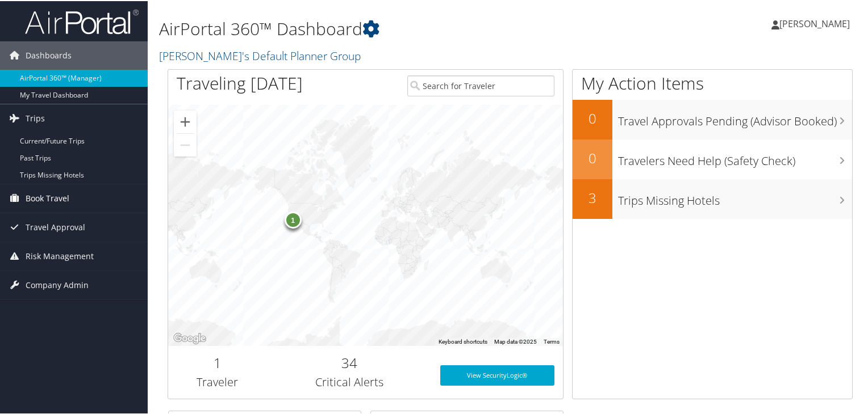 The width and height of the screenshot is (868, 414). Describe the element at coordinates (592, 197) in the screenshot. I see `h2: 3` at that location.